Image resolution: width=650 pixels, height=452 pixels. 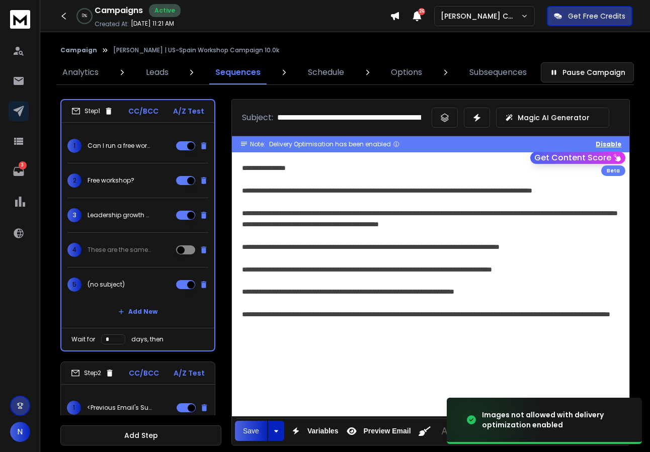 What do you see at coordinates (251, 431) in the screenshot?
I see `div: Save` at bounding box center [251, 431].